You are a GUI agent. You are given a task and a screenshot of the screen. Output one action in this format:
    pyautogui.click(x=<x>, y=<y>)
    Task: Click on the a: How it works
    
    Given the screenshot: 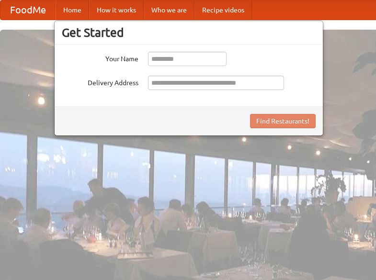 What is the action you would take?
    pyautogui.click(x=116, y=10)
    